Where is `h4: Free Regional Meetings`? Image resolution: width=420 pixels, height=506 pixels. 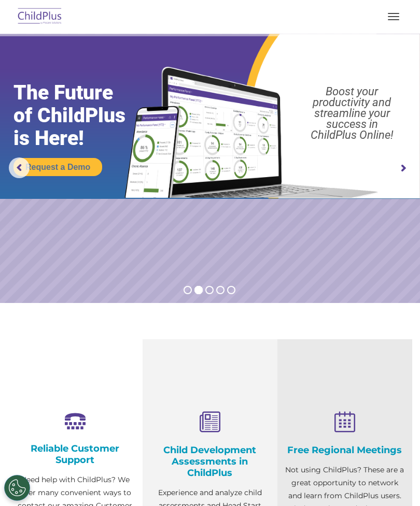 h4: Free Regional Meetings is located at coordinates (345, 450).